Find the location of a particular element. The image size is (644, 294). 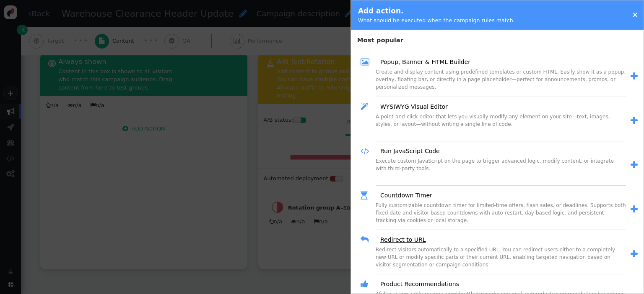

a: Redirect to URL is located at coordinates (400, 240).